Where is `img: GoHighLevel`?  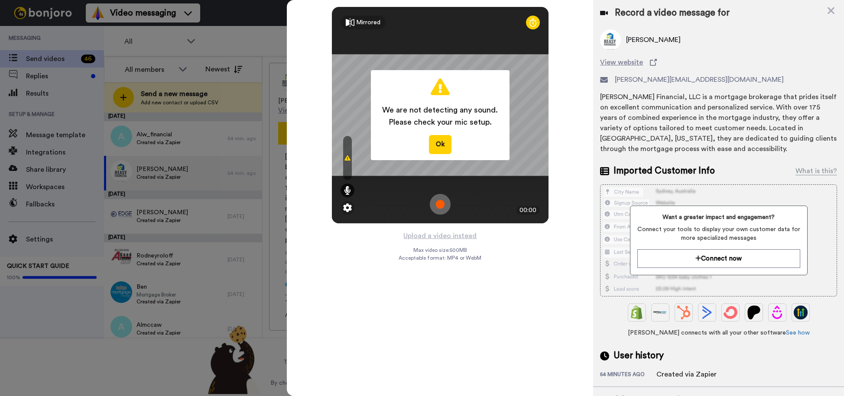 img: GoHighLevel is located at coordinates (800, 313).